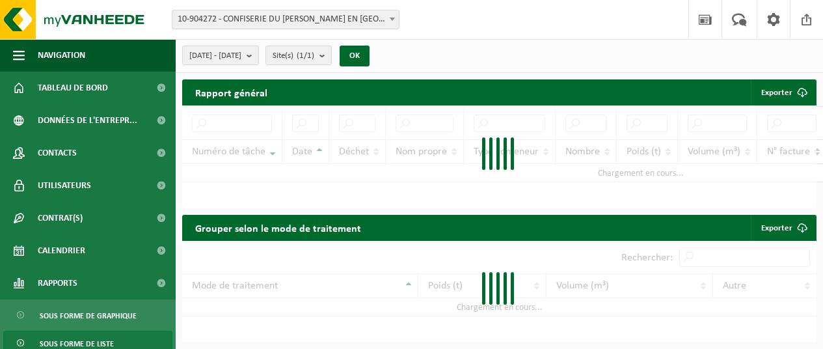 The image size is (823, 349). What do you see at coordinates (73, 88) in the screenshot?
I see `span: Tableau de bord` at bounding box center [73, 88].